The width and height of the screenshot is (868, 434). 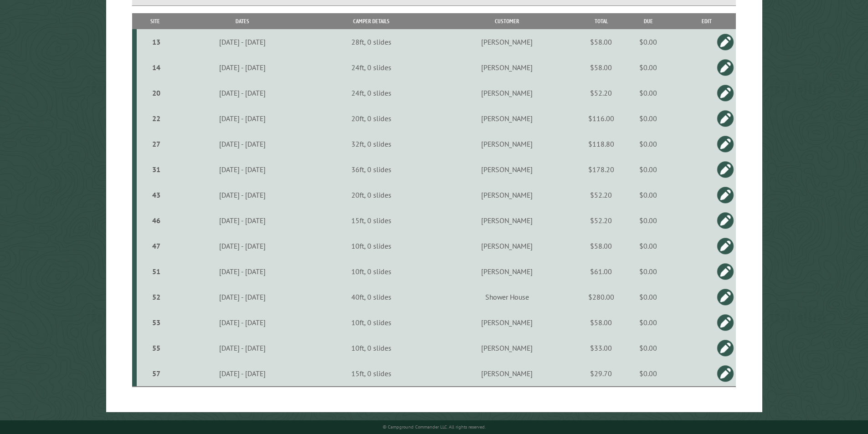 What do you see at coordinates (371, 42) in the screenshot?
I see `td: 28ft, 0 slides` at bounding box center [371, 42].